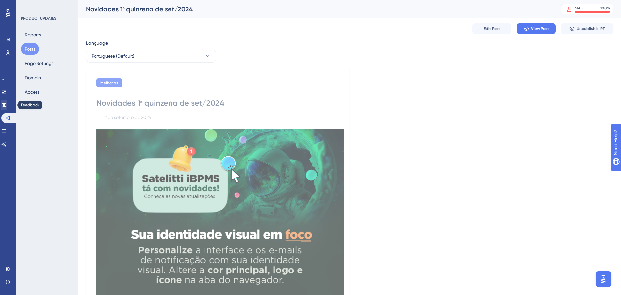 The image size is (621, 295). I want to click on span: Portuguese (Default), so click(113, 56).